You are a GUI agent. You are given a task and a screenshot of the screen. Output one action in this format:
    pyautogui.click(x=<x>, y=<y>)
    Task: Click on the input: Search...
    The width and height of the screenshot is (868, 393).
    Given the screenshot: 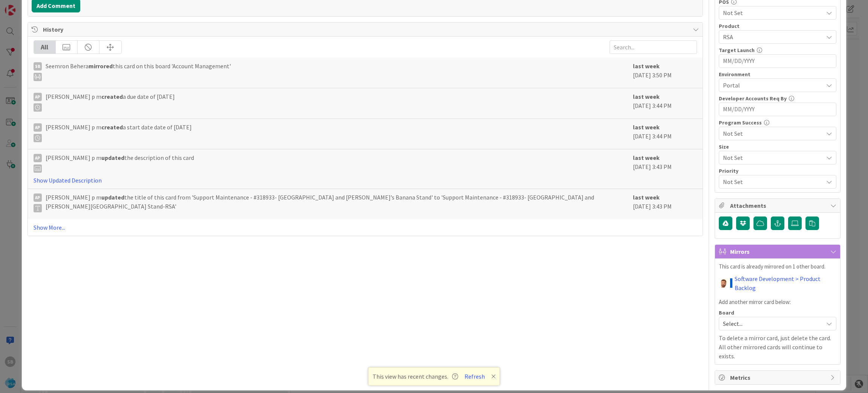 What is the action you would take?
    pyautogui.click(x=653, y=47)
    